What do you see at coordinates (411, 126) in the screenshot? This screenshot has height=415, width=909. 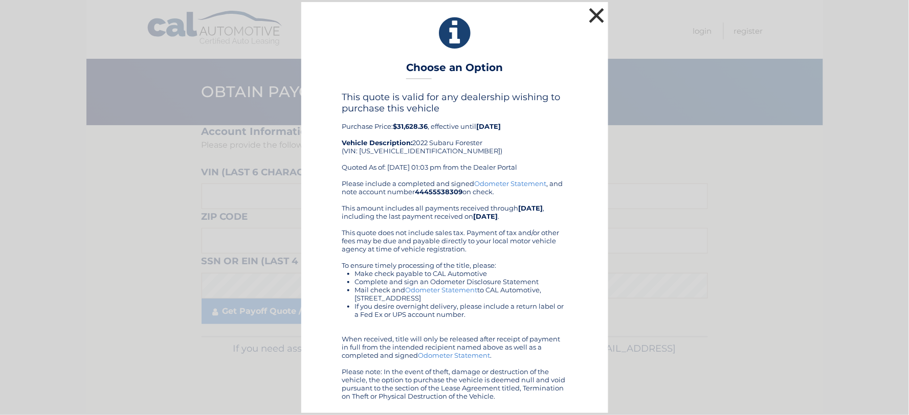 I see `b: $31,628.36` at bounding box center [411, 126].